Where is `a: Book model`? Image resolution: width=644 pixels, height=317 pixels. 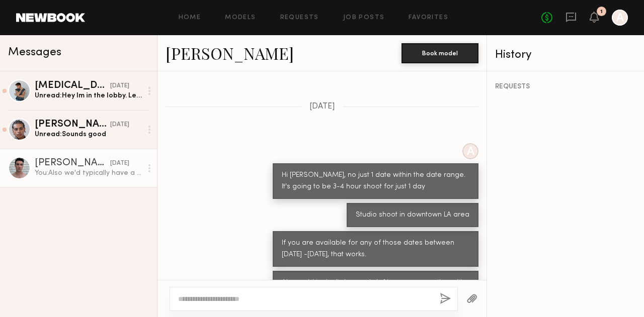
a: Book model is located at coordinates (440, 53).